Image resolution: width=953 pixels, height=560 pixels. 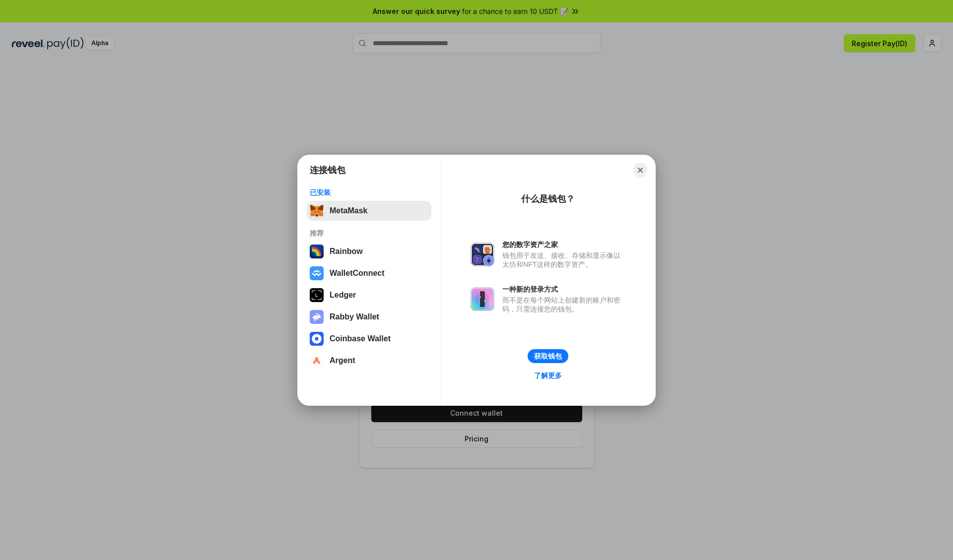 I want to click on div: 已安装, so click(x=369, y=192).